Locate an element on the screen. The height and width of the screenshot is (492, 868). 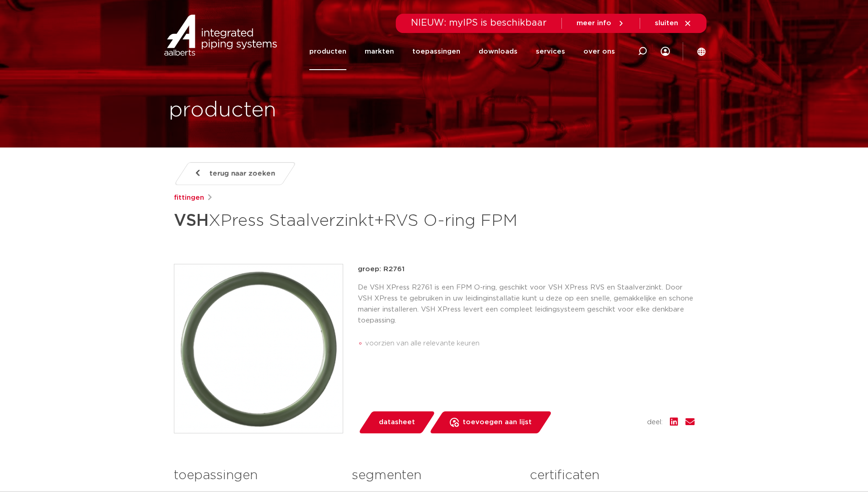
h1: producten is located at coordinates (222, 110).